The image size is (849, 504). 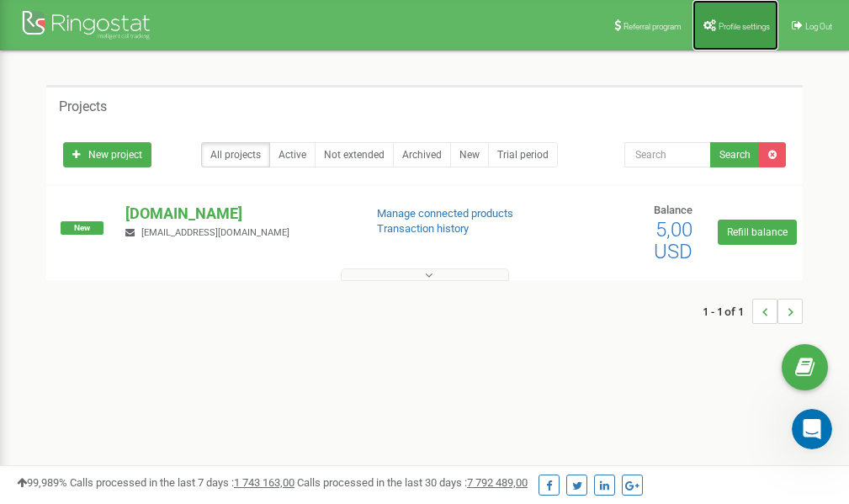 I want to click on a: New project, so click(x=107, y=155).